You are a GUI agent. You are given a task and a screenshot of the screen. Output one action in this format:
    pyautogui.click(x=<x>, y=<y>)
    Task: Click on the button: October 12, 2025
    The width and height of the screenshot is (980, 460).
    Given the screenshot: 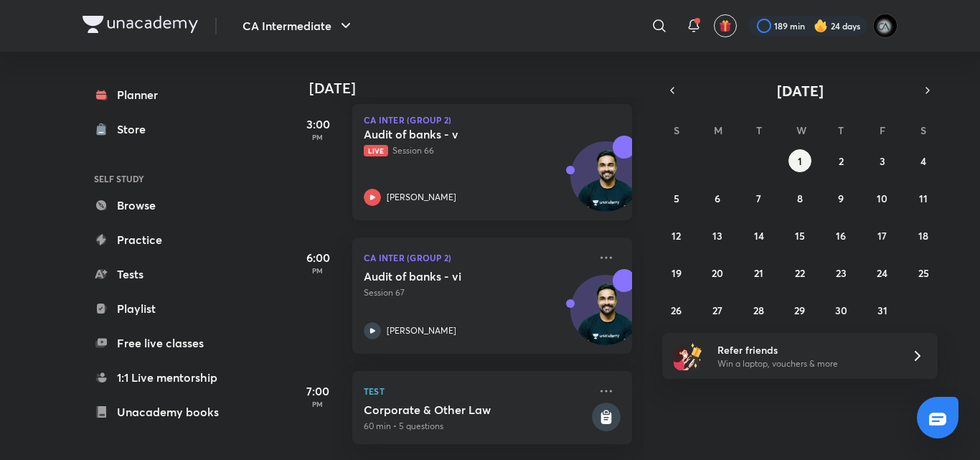 What is the action you would take?
    pyautogui.click(x=676, y=235)
    